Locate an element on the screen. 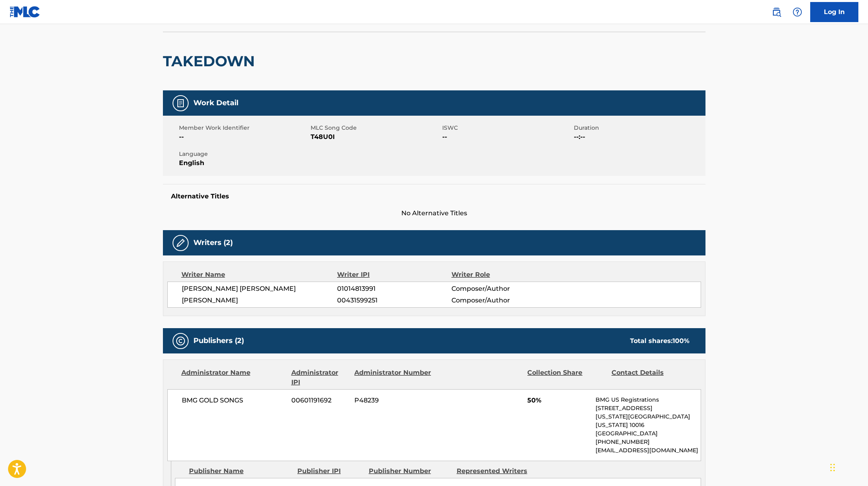  span: Member Work Identifier is located at coordinates (243, 128).